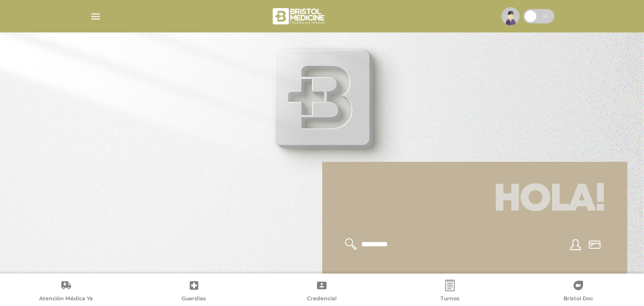  What do you see at coordinates (66, 299) in the screenshot?
I see `span: Atención Médica Ya` at bounding box center [66, 299].